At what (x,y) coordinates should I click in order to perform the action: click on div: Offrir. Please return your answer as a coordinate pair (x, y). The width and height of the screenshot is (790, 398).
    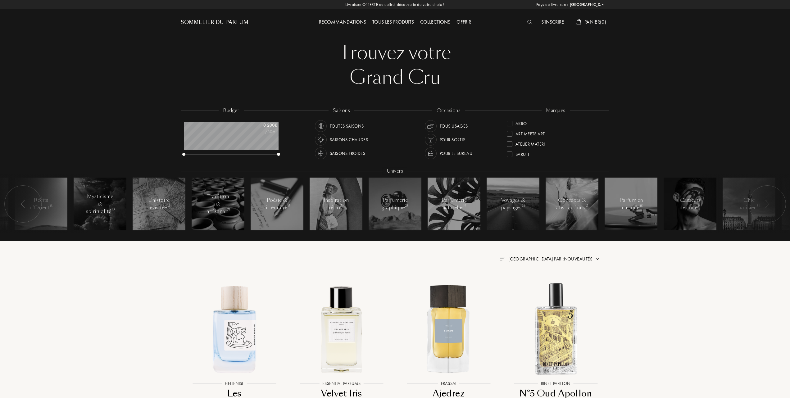
    Looking at the image, I should click on (464, 22).